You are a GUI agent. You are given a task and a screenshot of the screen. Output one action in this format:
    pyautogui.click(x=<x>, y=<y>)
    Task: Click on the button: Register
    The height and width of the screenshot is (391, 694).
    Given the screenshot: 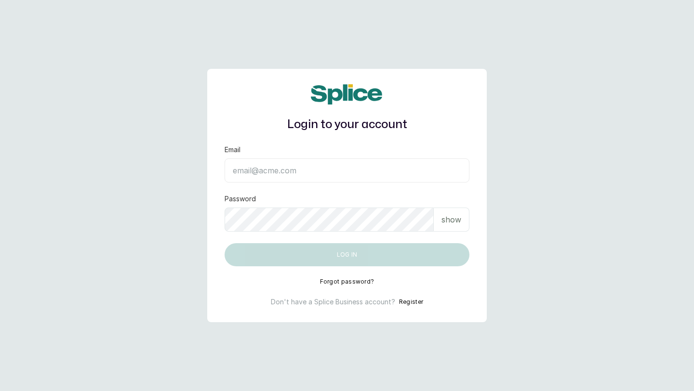 What is the action you would take?
    pyautogui.click(x=411, y=302)
    